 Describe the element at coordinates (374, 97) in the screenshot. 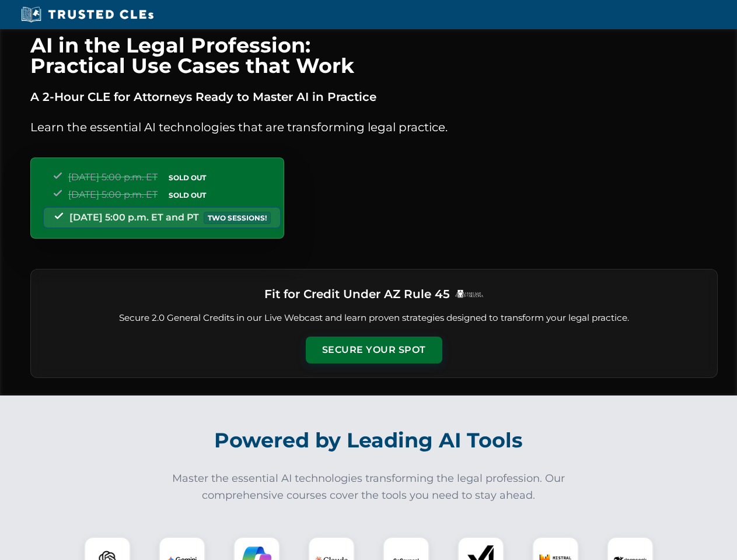

I see `p: A 2-Hour CLE for Attorneys Ready to Master AI in Practice` at that location.